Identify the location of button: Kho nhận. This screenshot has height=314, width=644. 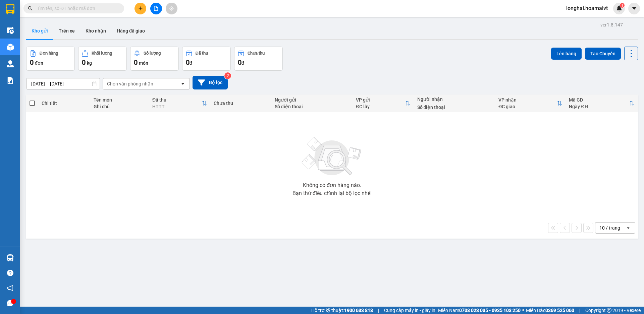
(96, 31).